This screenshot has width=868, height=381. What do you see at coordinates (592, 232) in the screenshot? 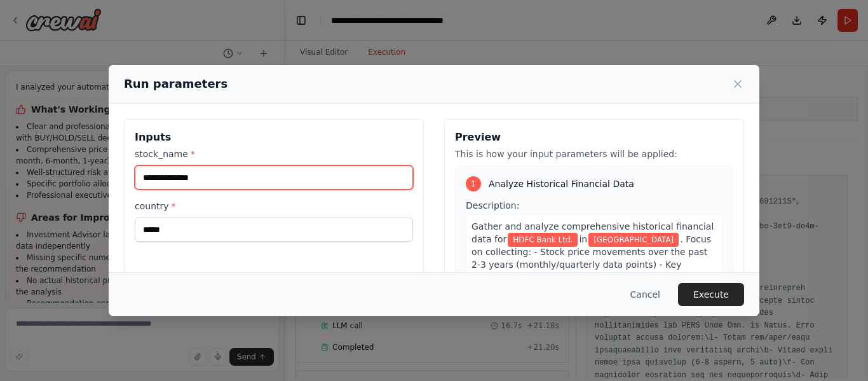
I see `span: Gather and analyze comprehensive historical financial data for` at bounding box center [592, 232].